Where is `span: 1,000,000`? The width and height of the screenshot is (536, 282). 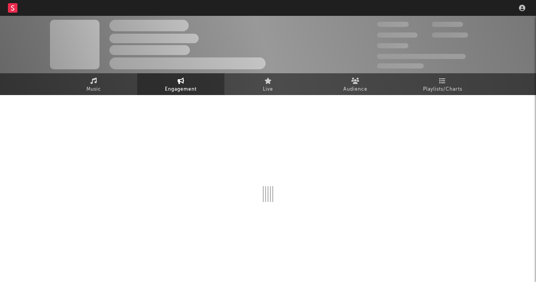 span: 1,000,000 is located at coordinates (450, 35).